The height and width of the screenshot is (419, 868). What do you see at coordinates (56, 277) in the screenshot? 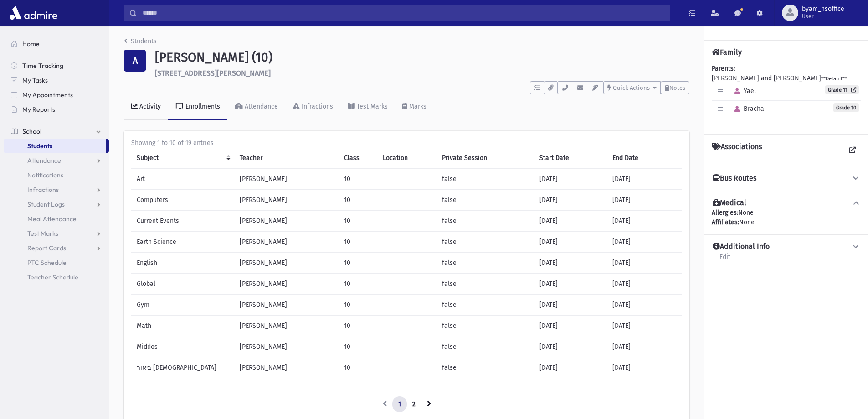
I see `a: Teacher Schedule` at bounding box center [56, 277].